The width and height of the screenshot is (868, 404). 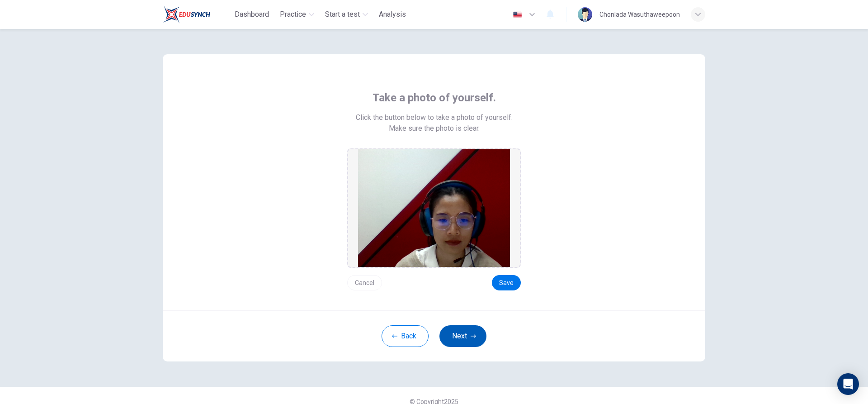 I want to click on img: preview screemshot, so click(x=434, y=208).